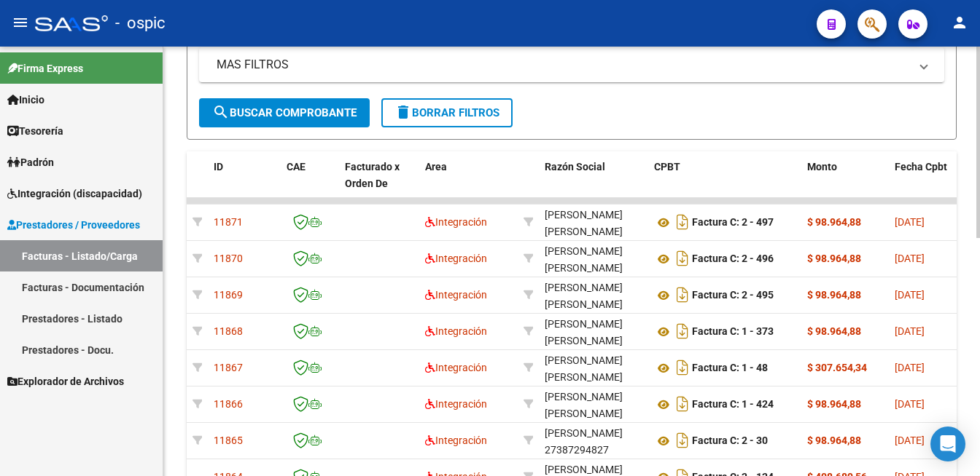 The height and width of the screenshot is (476, 980). Describe the element at coordinates (948, 444) in the screenshot. I see `div: Open Intercom Messenger` at that location.